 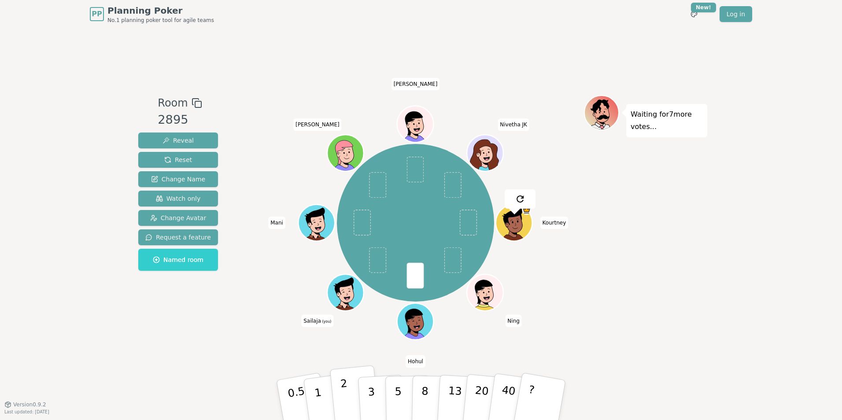 What do you see at coordinates (178, 260) in the screenshot?
I see `button: Named room` at bounding box center [178, 260].